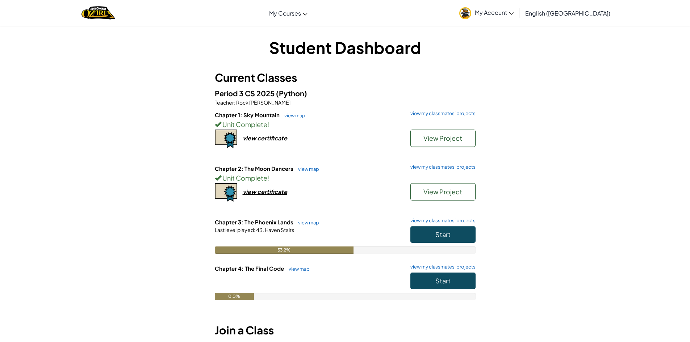 This screenshot has height=342, width=690. Describe the element at coordinates (486, 13) in the screenshot. I see `a: My Account` at that location.